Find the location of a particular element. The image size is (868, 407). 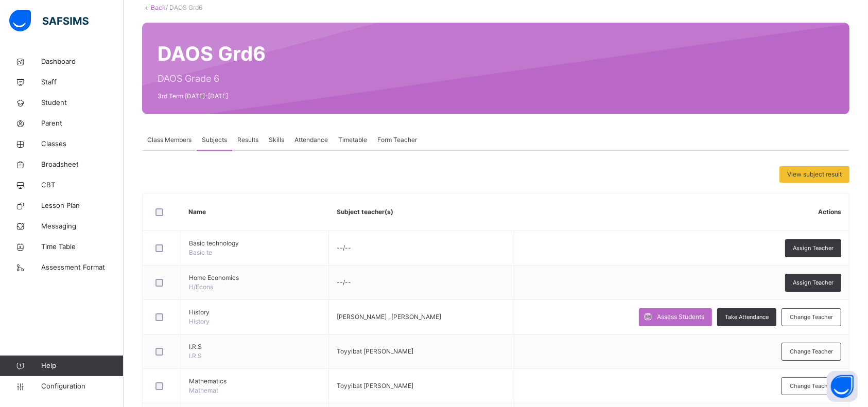

span: Mathemat is located at coordinates (204, 390).